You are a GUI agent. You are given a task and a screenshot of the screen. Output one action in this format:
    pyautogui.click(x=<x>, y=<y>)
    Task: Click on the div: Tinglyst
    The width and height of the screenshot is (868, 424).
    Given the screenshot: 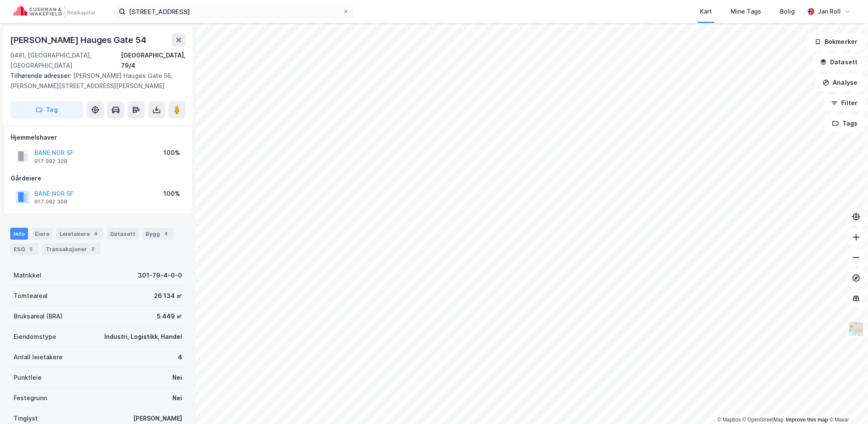 What is the action you would take?
    pyautogui.click(x=26, y=419)
    